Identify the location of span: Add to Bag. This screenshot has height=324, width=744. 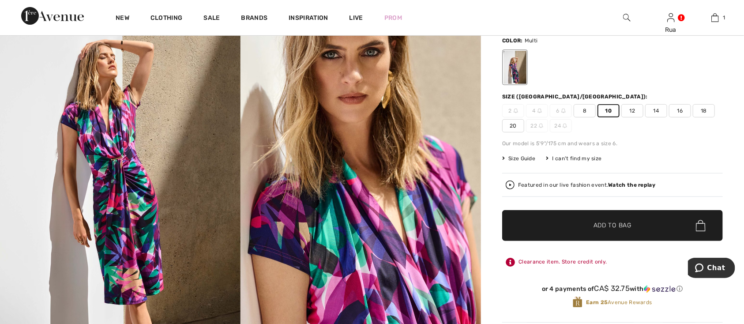
(613, 225).